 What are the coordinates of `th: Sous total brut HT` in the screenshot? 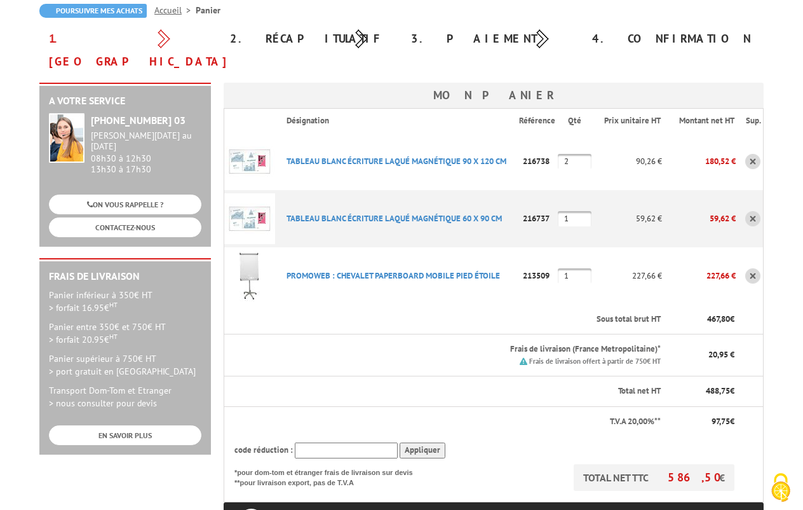 It's located at (469, 319).